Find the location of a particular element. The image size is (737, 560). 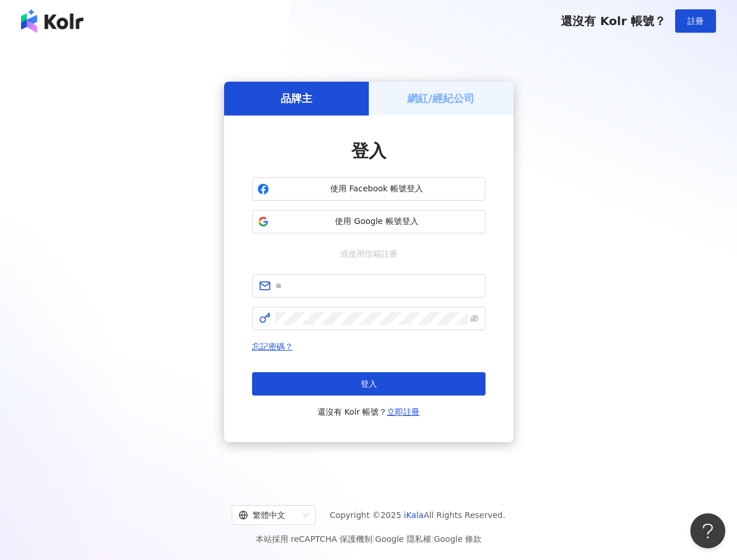

span: 或使用信箱註冊 is located at coordinates (369, 254).